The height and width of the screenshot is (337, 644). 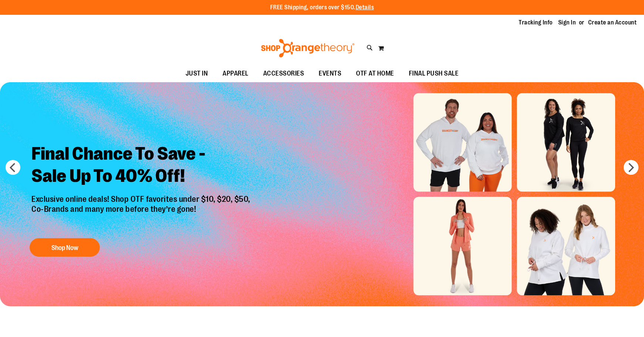 What do you see at coordinates (330, 73) in the screenshot?
I see `span: EVENTS` at bounding box center [330, 73].